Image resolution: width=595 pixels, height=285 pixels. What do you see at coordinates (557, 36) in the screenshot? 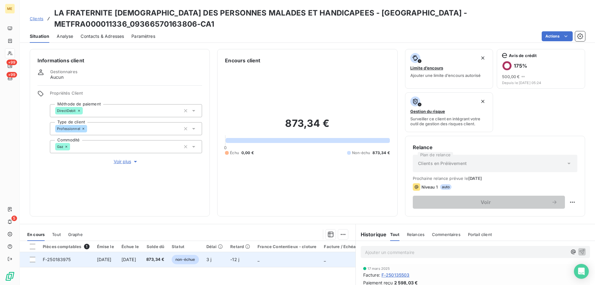
I see `button: Actions` at bounding box center [557, 36].